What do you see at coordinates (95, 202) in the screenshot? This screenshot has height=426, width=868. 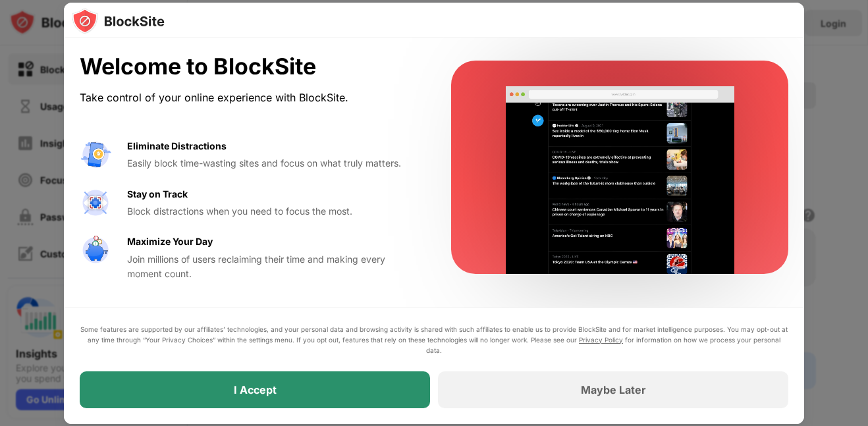 I see `img: value-focus.svg` at bounding box center [95, 202].